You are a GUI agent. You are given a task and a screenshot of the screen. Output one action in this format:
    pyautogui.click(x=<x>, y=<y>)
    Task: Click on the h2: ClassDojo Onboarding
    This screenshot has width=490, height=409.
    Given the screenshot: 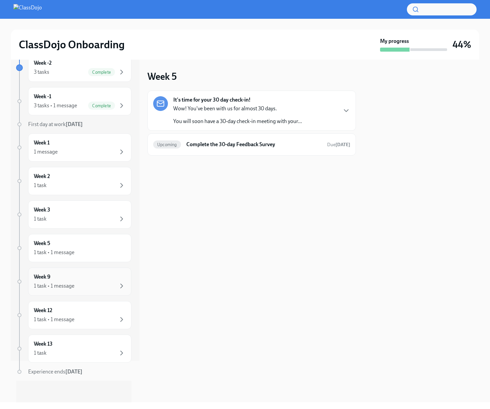 What is the action you would take?
    pyautogui.click(x=72, y=45)
    